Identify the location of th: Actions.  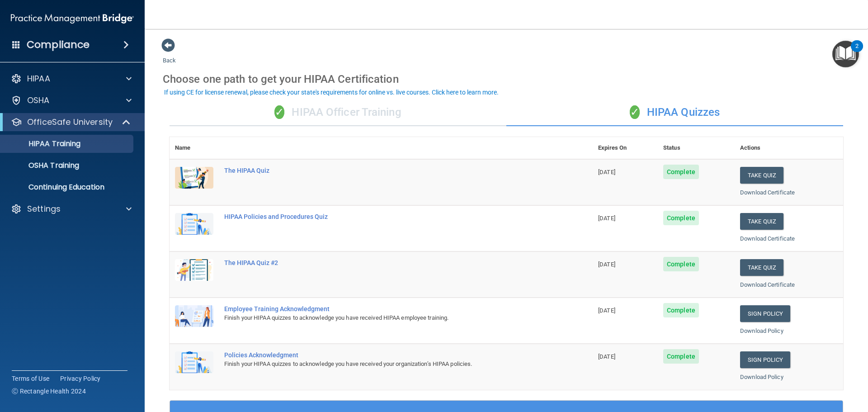
(789, 148).